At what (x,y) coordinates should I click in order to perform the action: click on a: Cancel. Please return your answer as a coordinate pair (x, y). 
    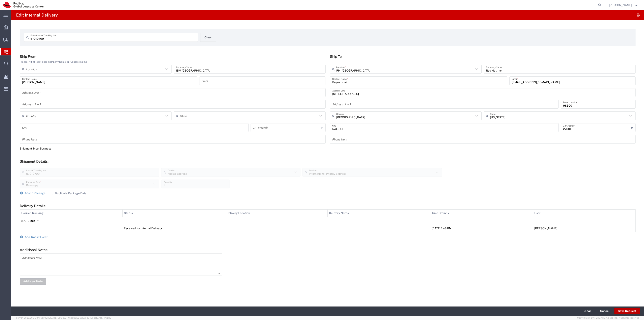
    Looking at the image, I should click on (605, 311).